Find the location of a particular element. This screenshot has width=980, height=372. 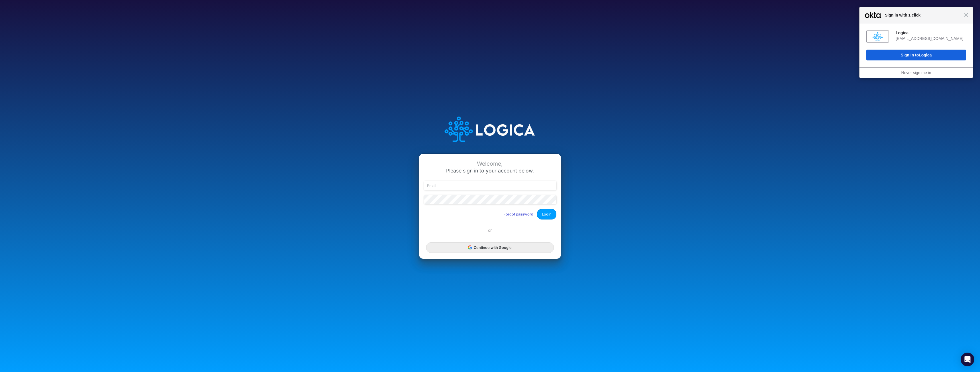

span: Close is located at coordinates (966, 15).